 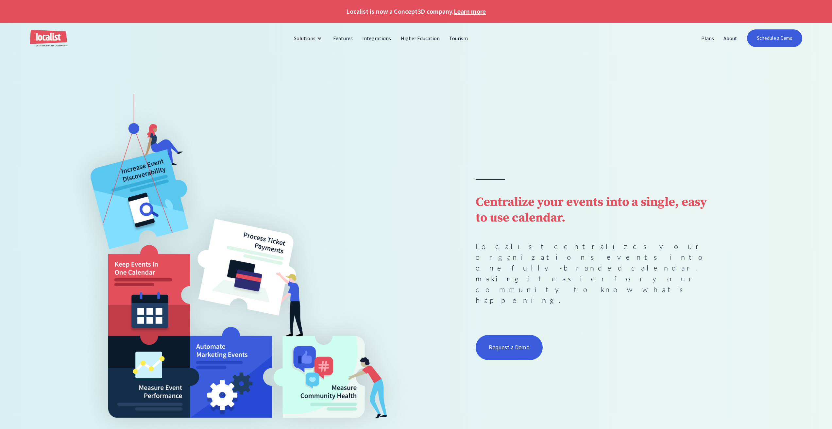 What do you see at coordinates (459, 38) in the screenshot?
I see `a: Tourism` at bounding box center [459, 38].